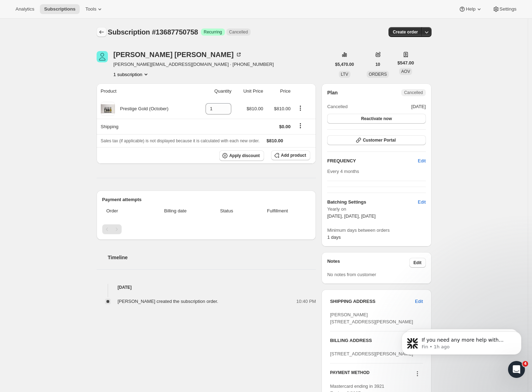 The width and height of the screenshot is (532, 392). Describe the element at coordinates (505, 9) in the screenshot. I see `button: Settings` at that location.